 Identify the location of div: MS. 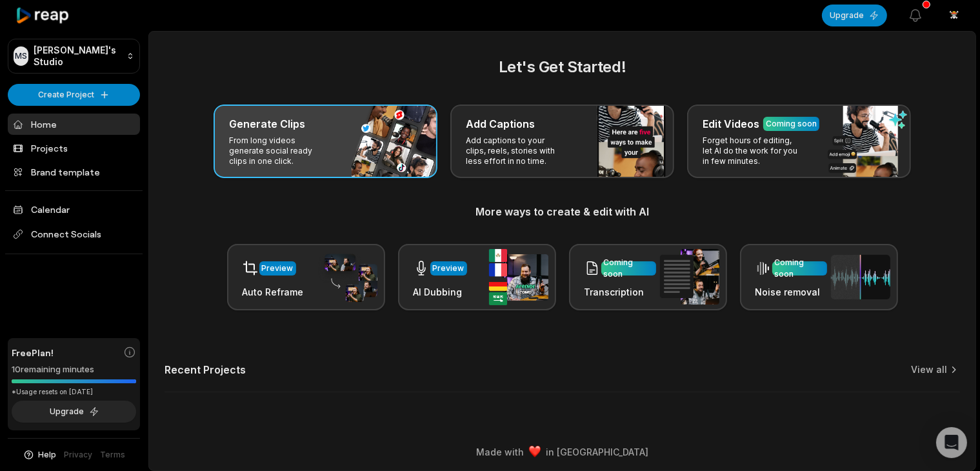
(21, 56).